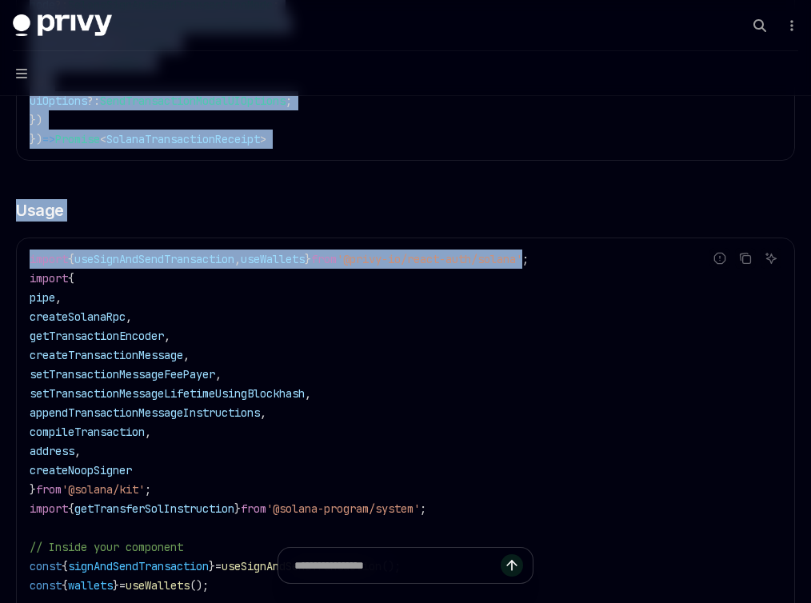 The height and width of the screenshot is (603, 811). I want to click on span: getTransactionEncoder, so click(97, 336).